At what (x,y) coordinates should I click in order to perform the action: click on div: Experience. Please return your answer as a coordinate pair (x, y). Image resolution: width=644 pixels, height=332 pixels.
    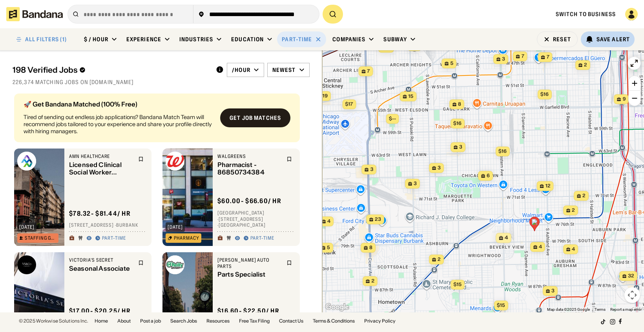
    Looking at the image, I should click on (144, 39).